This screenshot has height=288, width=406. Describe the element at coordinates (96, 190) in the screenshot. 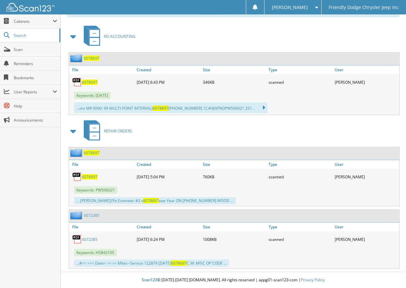

I see `span: Keywords: PW596021` at that location.